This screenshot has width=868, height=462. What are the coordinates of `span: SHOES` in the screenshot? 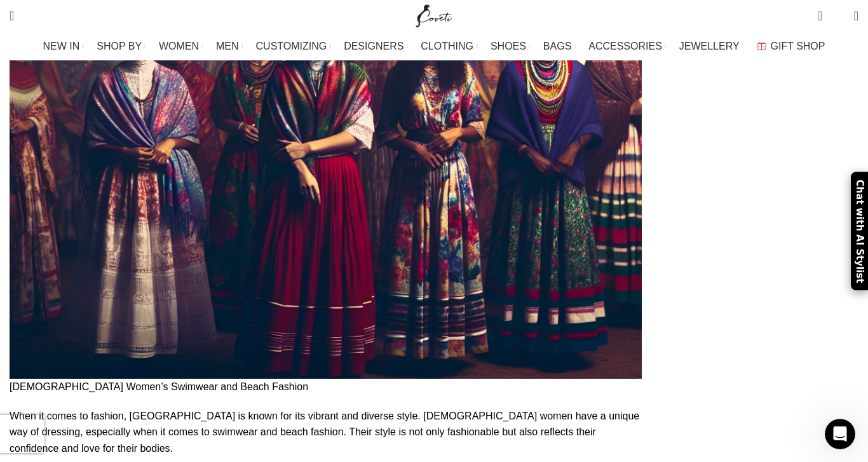 It's located at (509, 45).